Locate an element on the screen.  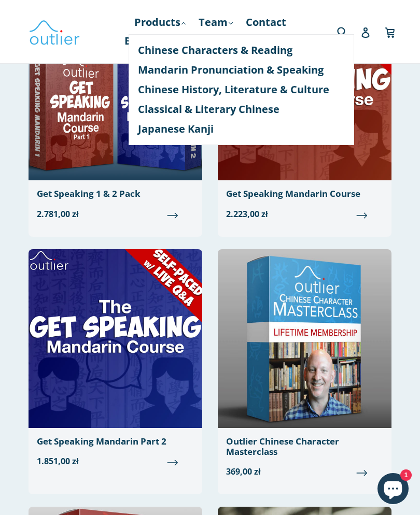
a: Mandarin Pronunciation & Speaking is located at coordinates (241, 69).